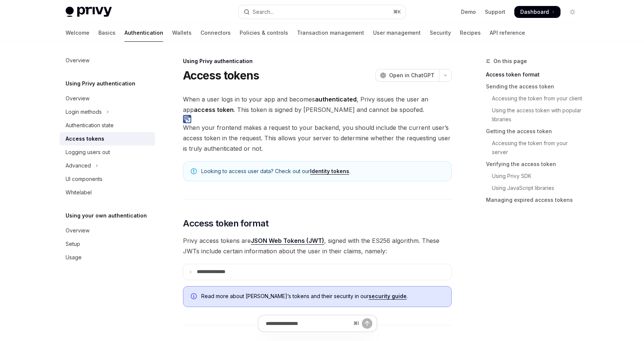 The height and width of the screenshot is (341, 644). Describe the element at coordinates (317, 104) in the screenshot. I see `span: When a user logs in to your app and becomes , Privy issues the user an app . This token is signed...` at that location.